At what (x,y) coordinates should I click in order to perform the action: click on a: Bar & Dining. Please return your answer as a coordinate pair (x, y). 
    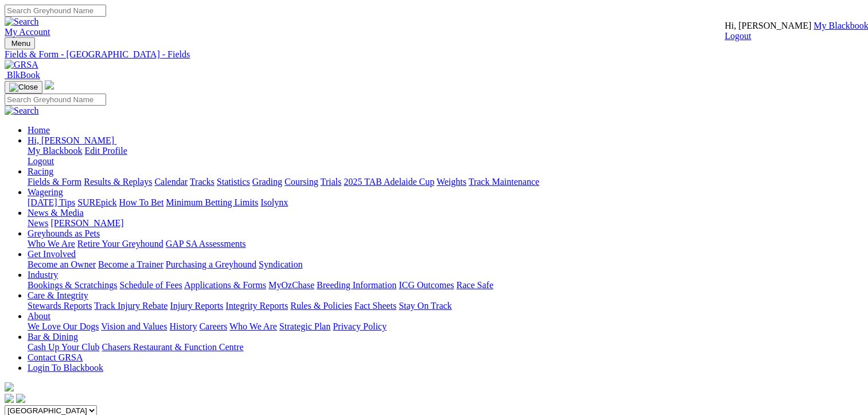
    Looking at the image, I should click on (53, 337).